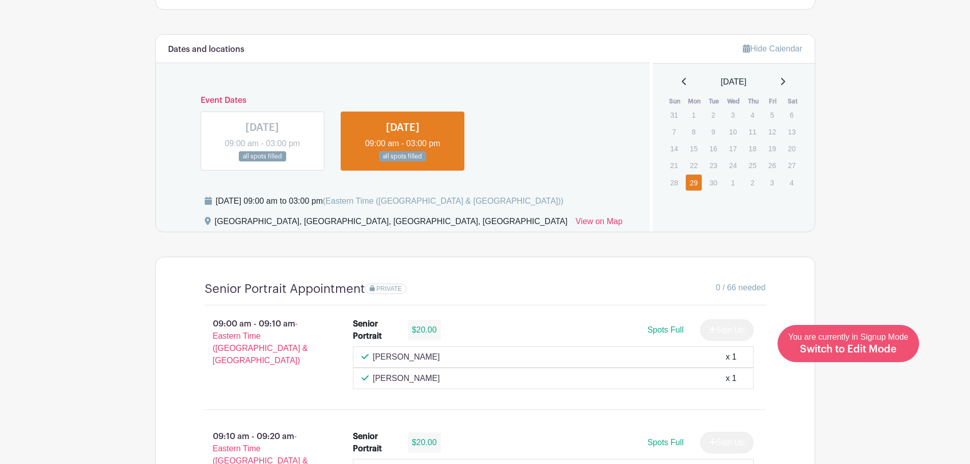 This screenshot has width=970, height=464. Describe the element at coordinates (693, 182) in the screenshot. I see `a: 29` at that location.